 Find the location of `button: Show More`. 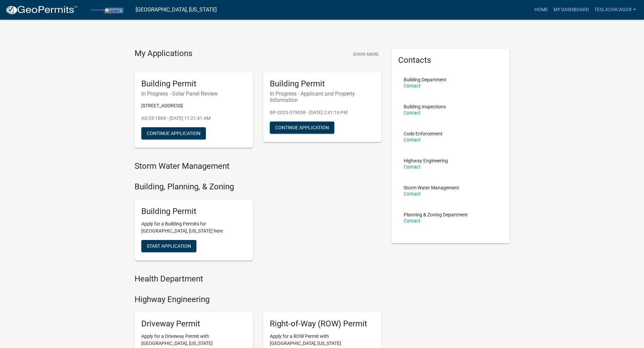

button: Show More is located at coordinates (366, 54).